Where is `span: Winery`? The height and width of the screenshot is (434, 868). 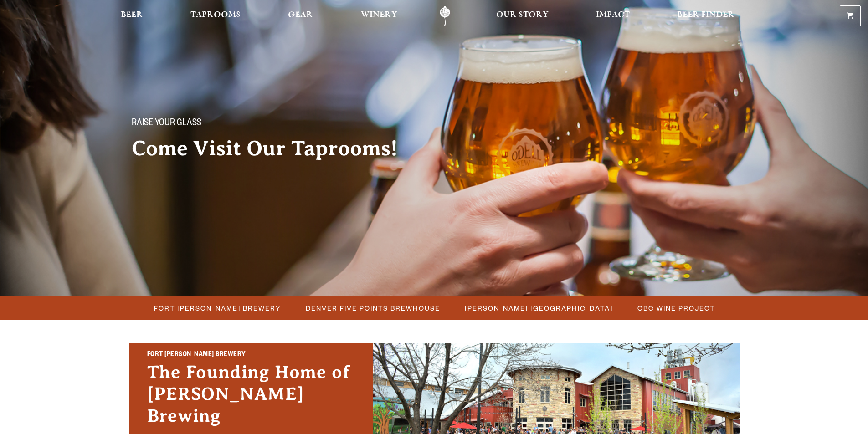
span: Winery is located at coordinates (379, 15).